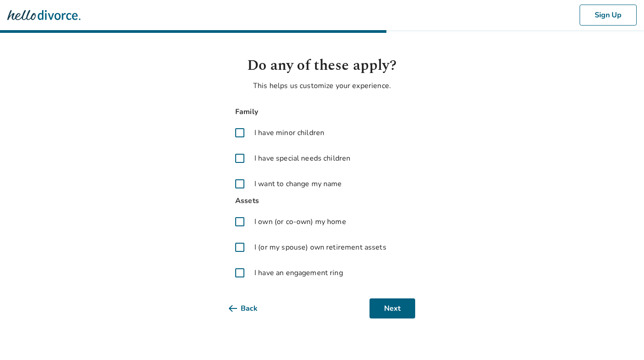 Image resolution: width=644 pixels, height=360 pixels. I want to click on span: I have minor children, so click(289, 133).